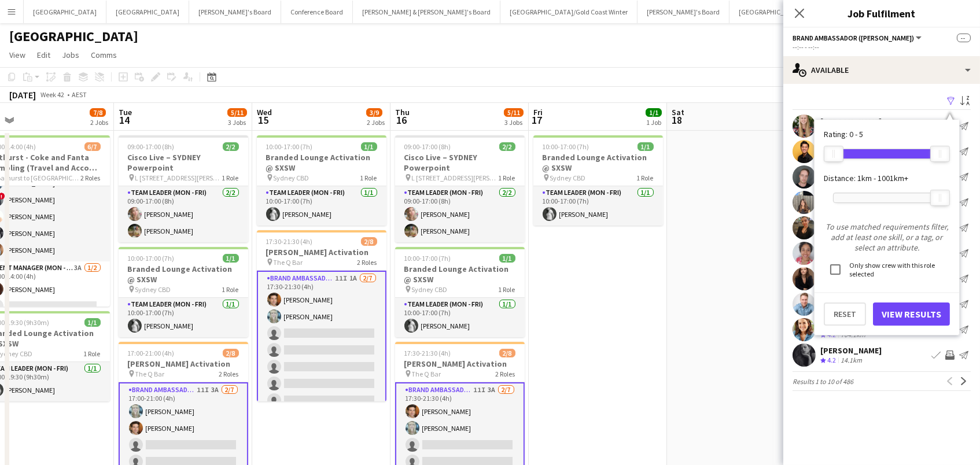 The width and height of the screenshot is (980, 465). What do you see at coordinates (369, 242) in the screenshot?
I see `span: 2/8` at bounding box center [369, 242].